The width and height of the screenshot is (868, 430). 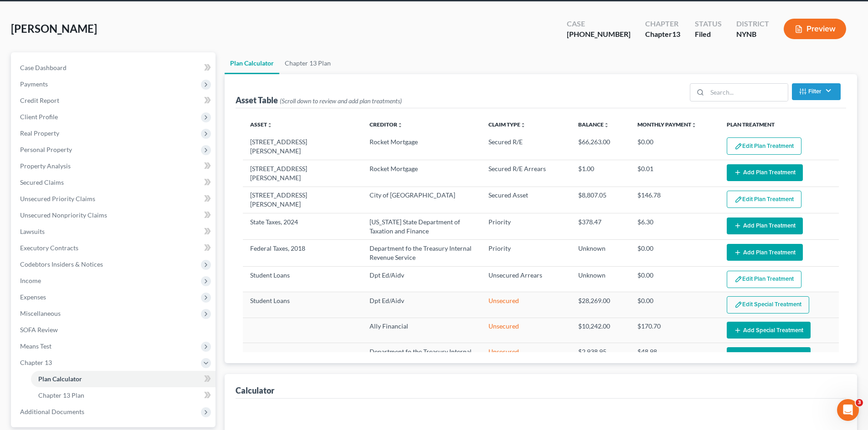 What do you see at coordinates (674, 173) in the screenshot?
I see `td: $0.01` at bounding box center [674, 173].